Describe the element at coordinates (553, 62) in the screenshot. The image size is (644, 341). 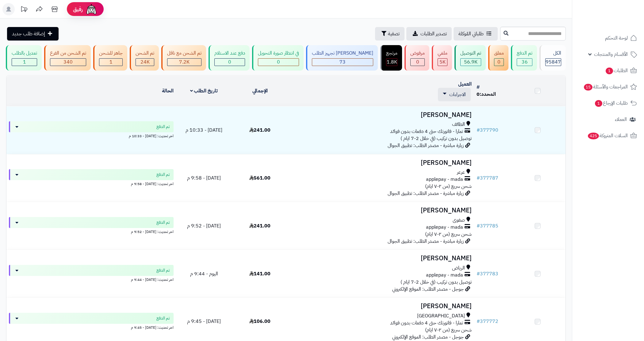
I see `span: 95847` at that location.